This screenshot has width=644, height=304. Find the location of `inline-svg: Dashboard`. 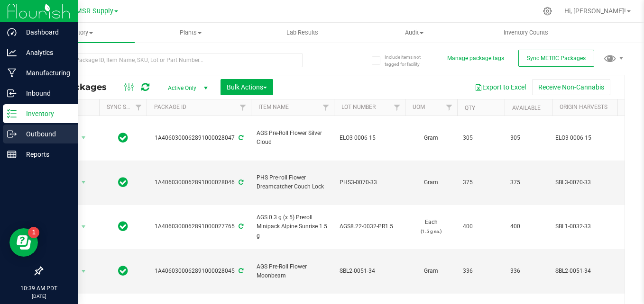

inline-svg: Dashboard is located at coordinates (12, 32).